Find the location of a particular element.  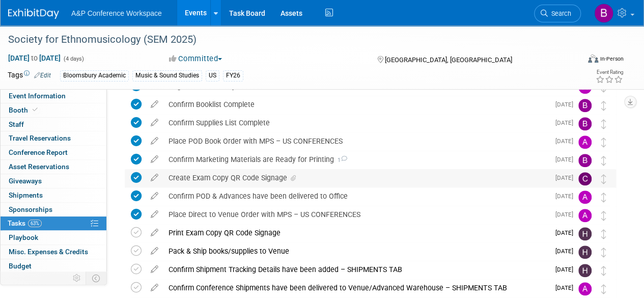

span: Playbook is located at coordinates (24, 238).